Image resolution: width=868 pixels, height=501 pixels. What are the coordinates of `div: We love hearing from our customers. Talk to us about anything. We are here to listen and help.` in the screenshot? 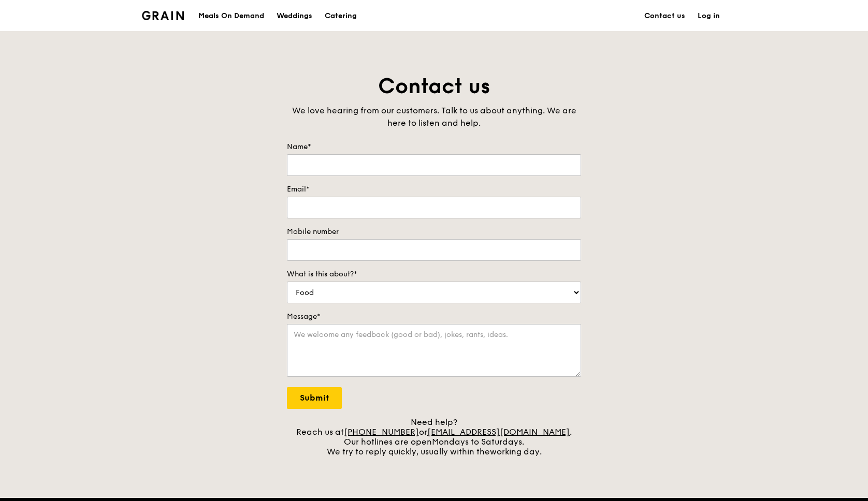 It's located at (434, 117).